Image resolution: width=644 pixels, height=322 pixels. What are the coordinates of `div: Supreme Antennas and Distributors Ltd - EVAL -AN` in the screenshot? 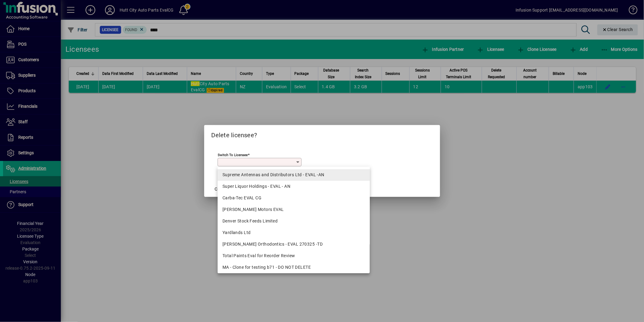 It's located at (294, 175).